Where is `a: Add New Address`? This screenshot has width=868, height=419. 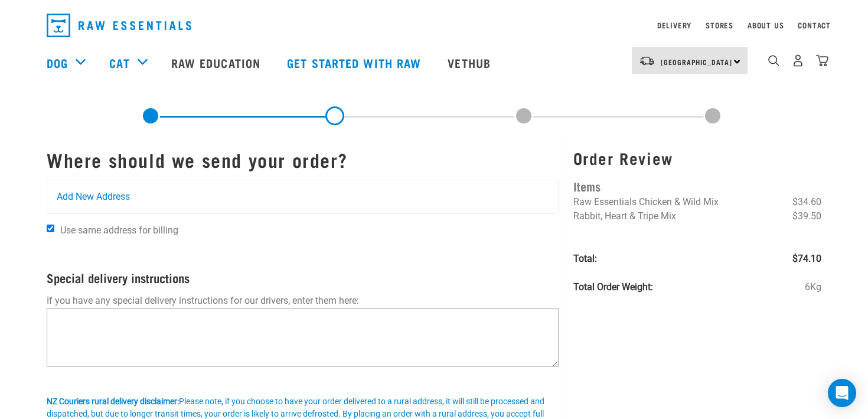
a: Add New Address is located at coordinates (302, 197).